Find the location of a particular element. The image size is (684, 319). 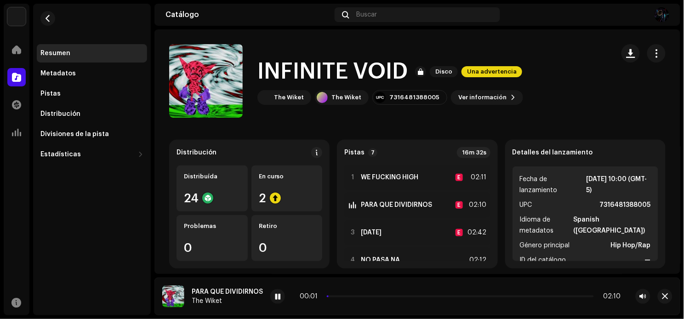

button: Ver información is located at coordinates (487, 98).